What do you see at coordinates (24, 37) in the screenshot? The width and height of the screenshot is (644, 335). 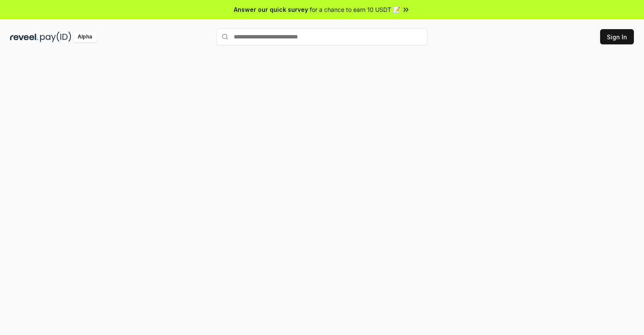 I see `img: reveel_dark` at bounding box center [24, 37].